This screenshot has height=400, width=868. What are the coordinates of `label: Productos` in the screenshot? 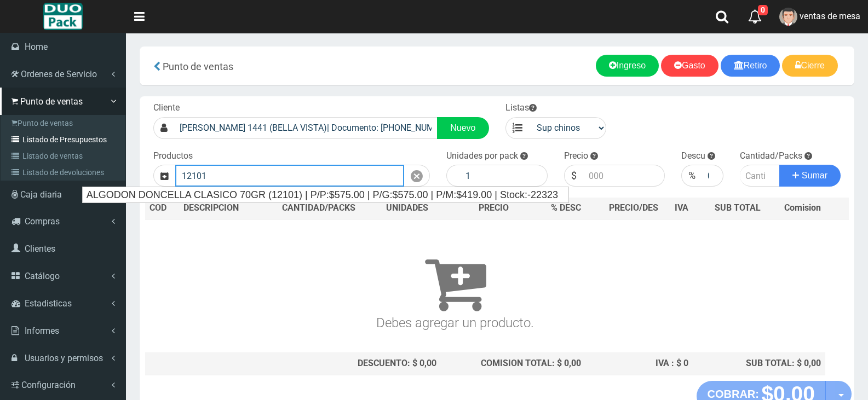 It's located at (173, 156).